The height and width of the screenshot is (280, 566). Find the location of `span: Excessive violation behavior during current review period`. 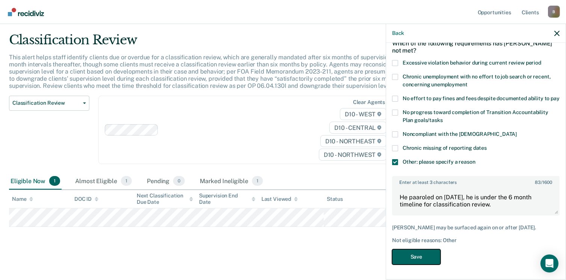

span: Excessive violation behavior during current review period is located at coordinates (472, 63).